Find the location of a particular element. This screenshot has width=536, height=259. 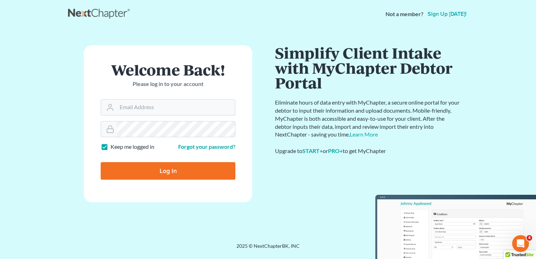

h1: Welcome Back! is located at coordinates (168, 69).